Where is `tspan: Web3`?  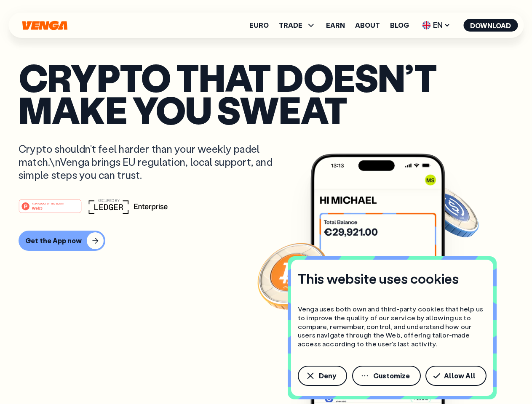
tspan: Web3 is located at coordinates (37, 208).